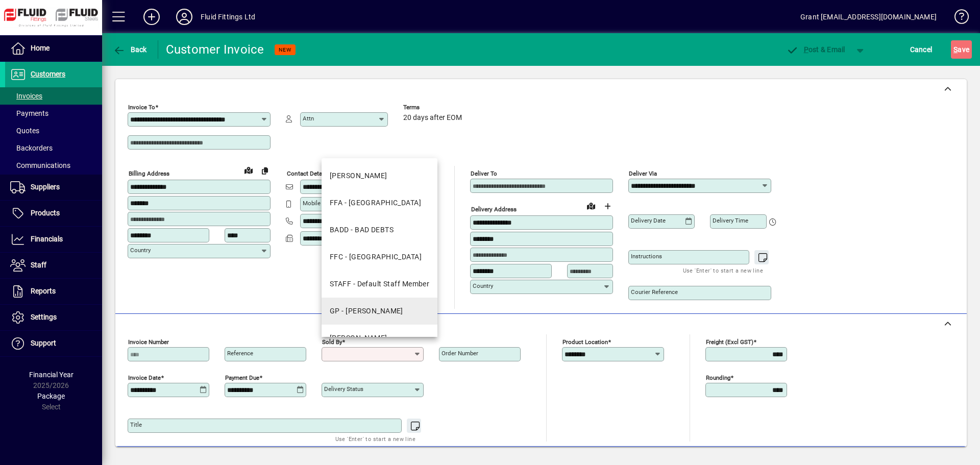 The height and width of the screenshot is (465, 980). I want to click on mat-label: Sold by, so click(332, 343).